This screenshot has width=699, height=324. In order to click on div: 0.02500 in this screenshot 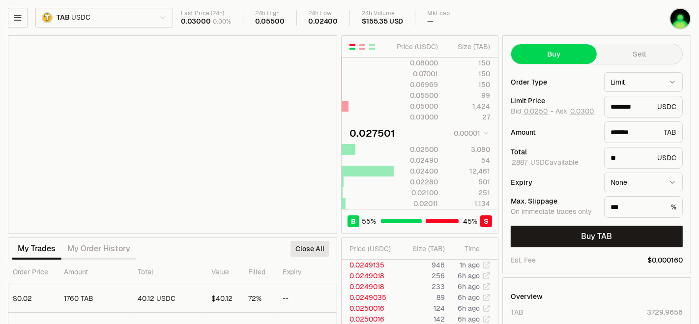, I will do `click(416, 149)`.